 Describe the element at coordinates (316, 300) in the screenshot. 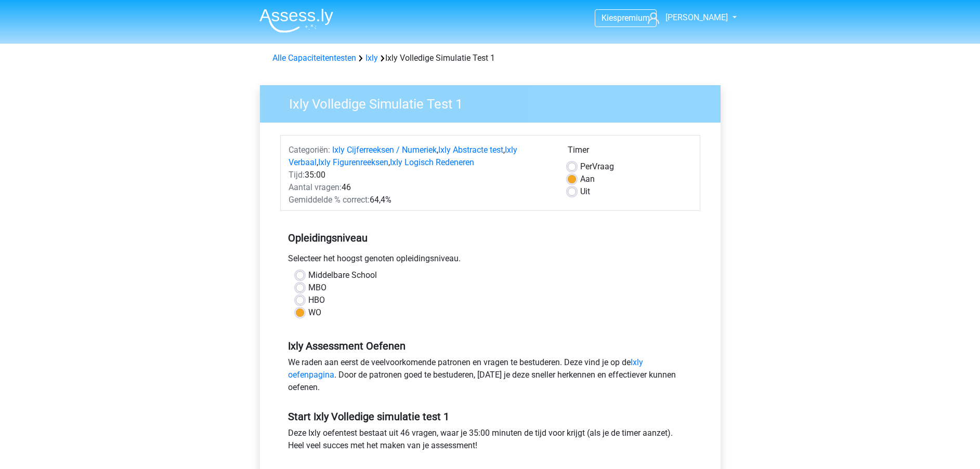

I see `label: HBO` at that location.